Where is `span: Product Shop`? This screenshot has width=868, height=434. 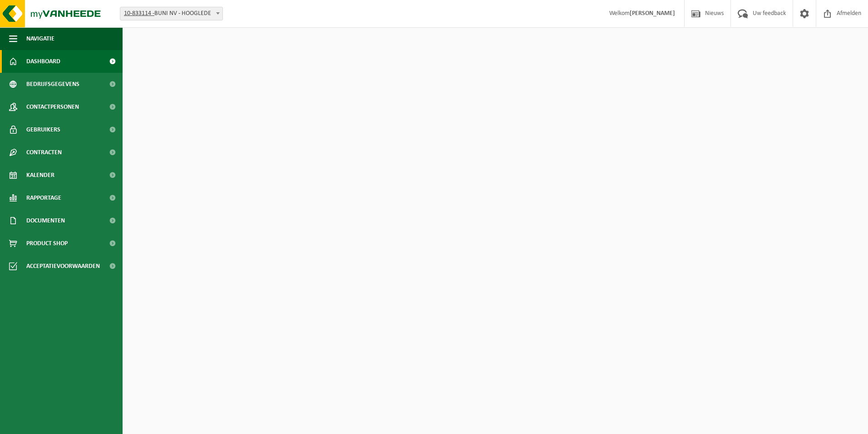 span: Product Shop is located at coordinates (47, 243).